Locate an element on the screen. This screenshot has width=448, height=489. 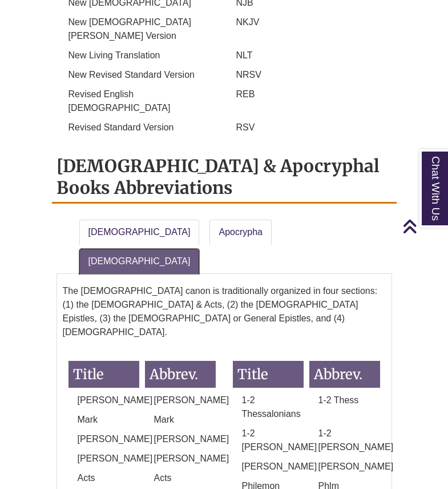
p: New Living Translation is located at coordinates (140, 56).